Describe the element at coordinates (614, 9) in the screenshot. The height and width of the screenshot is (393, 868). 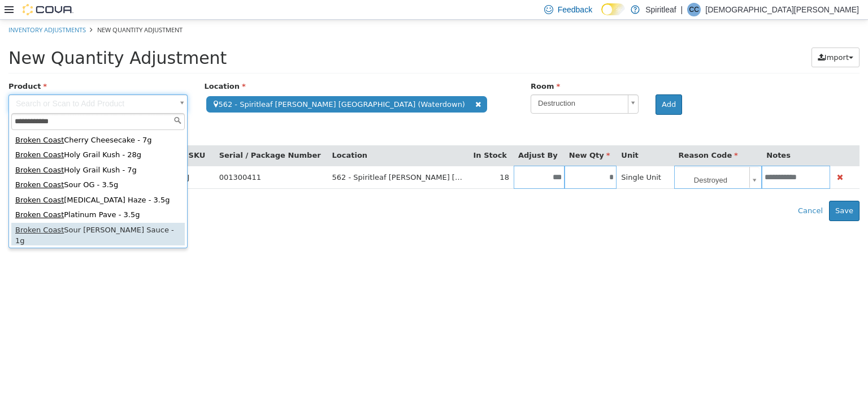
I see `input: Dark Mode` at that location.